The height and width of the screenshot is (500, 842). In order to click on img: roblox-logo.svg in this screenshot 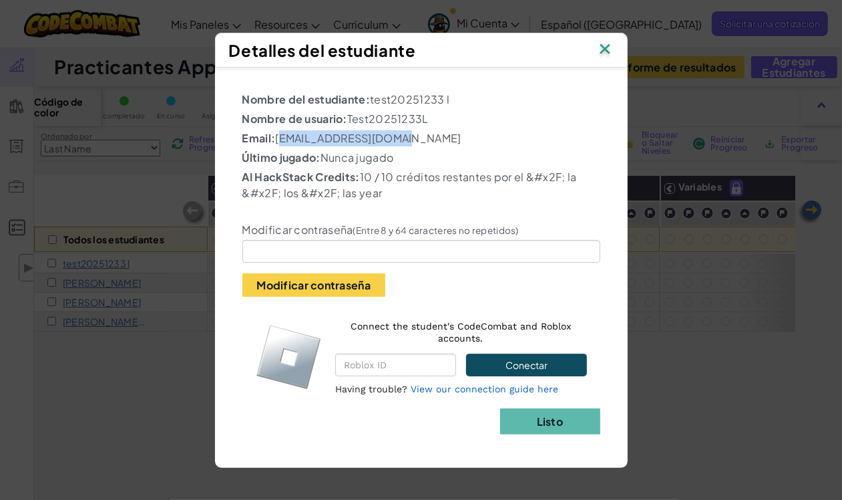, I will do `click(289, 357)`.